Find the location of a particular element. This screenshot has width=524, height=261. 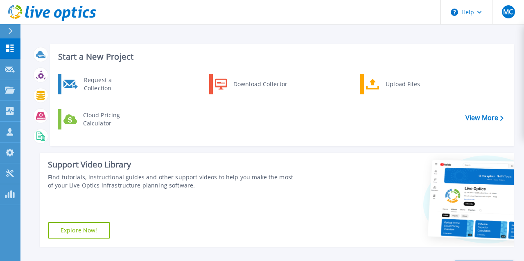

div: Cloud Pricing Calculator is located at coordinates (109, 119).